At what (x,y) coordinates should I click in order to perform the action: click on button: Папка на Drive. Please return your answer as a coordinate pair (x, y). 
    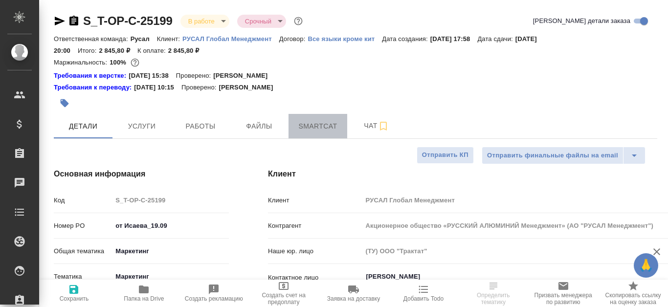
    Looking at the image, I should click on (144, 293).